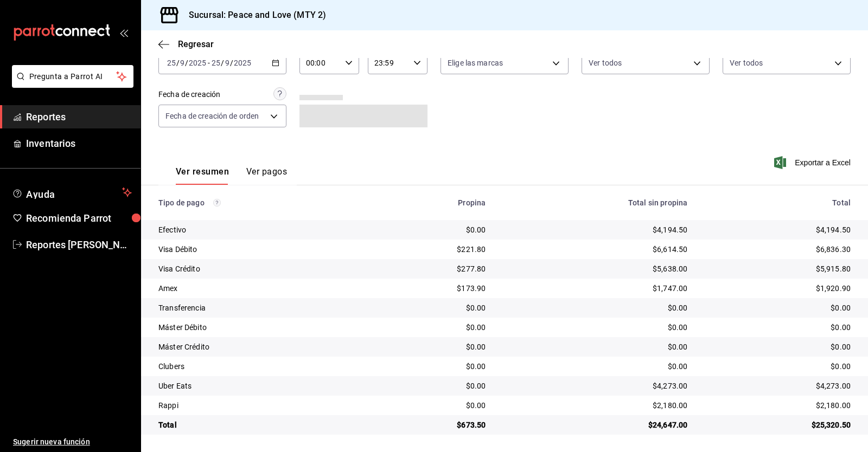 The height and width of the screenshot is (452, 868). I want to click on div: $1,747.00, so click(595, 288).